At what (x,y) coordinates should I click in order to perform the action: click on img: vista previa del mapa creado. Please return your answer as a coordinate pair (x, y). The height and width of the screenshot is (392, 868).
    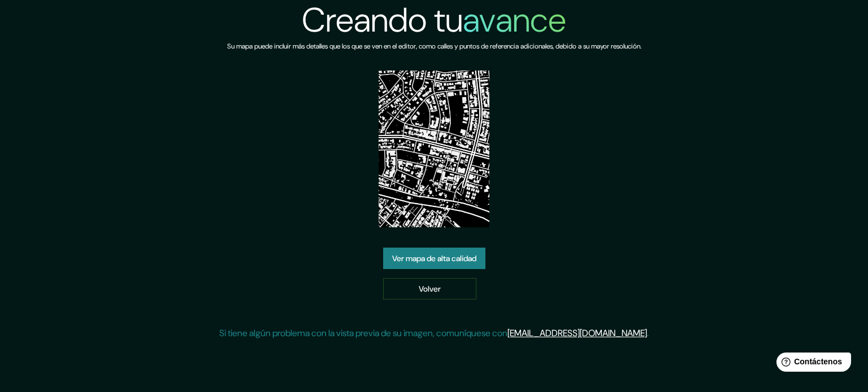
    Looking at the image, I should click on (434, 149).